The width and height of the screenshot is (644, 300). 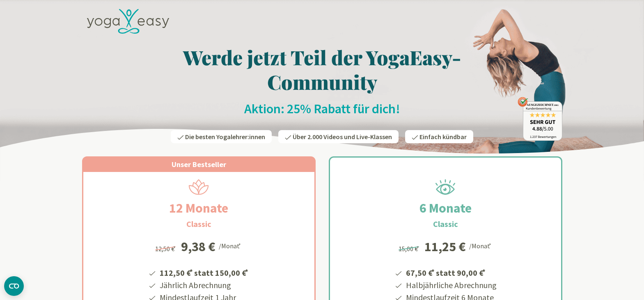 What do you see at coordinates (322, 109) in the screenshot?
I see `h2: Aktion: 25% Rabatt für dich!` at bounding box center [322, 109].